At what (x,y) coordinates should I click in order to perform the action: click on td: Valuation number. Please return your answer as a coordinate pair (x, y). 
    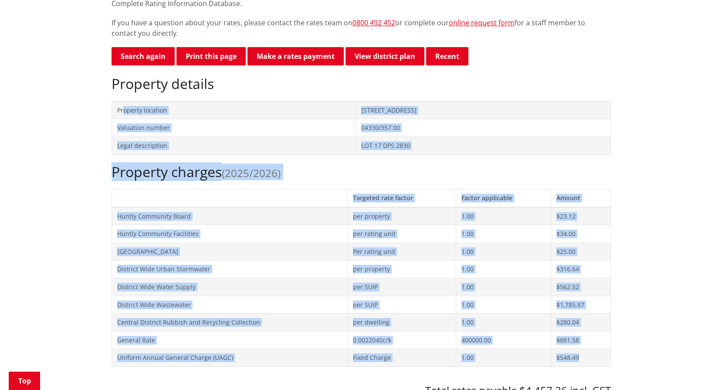
    Looking at the image, I should click on (234, 128).